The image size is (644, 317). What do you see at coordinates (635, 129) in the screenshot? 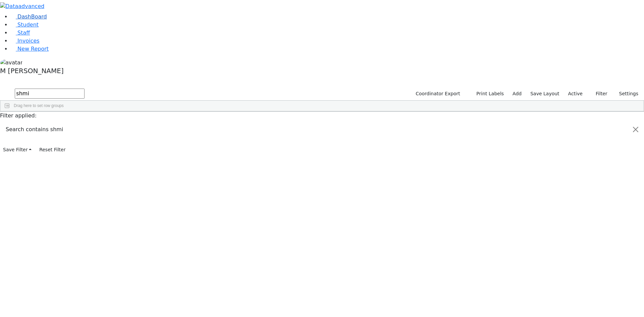
I see `button: Close` at bounding box center [635, 129].